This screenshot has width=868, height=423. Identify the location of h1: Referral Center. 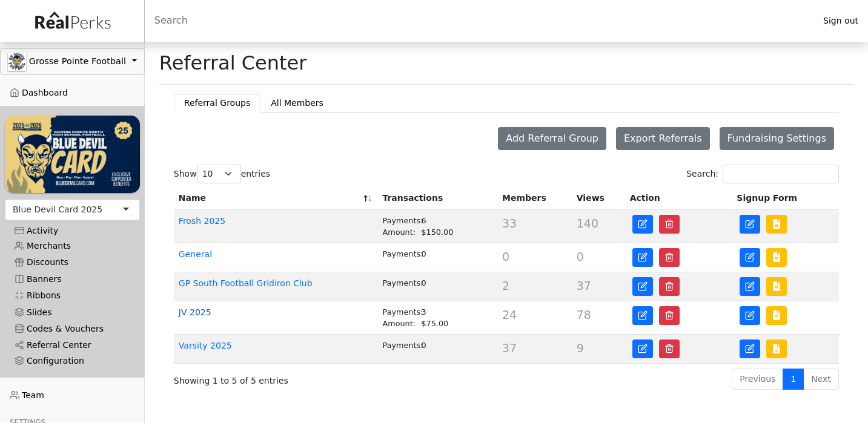
(233, 63).